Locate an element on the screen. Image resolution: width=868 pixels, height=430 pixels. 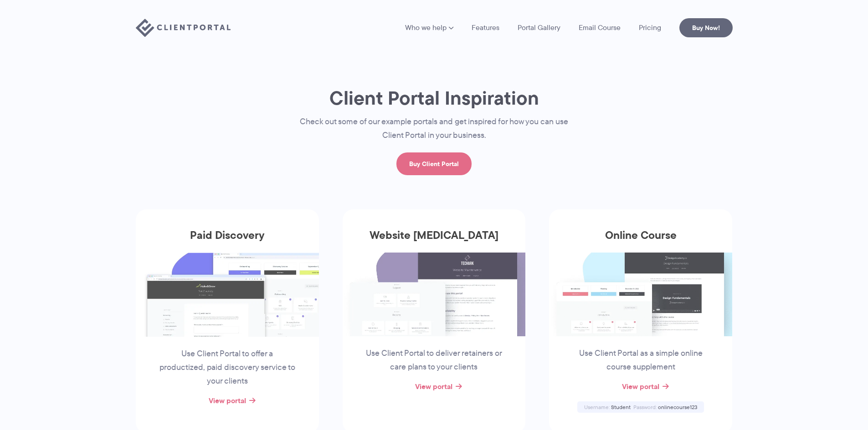
a: Buy Client Portal is located at coordinates (434, 164).